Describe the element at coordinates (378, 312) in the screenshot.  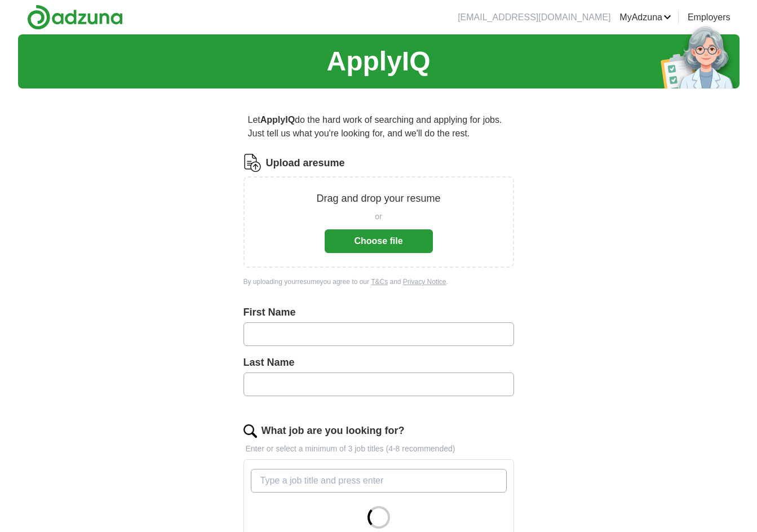
I see `label: First Name` at that location.